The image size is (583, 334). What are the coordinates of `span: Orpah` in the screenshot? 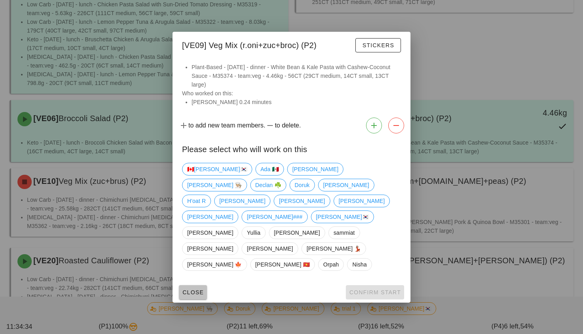 It's located at (331, 264).